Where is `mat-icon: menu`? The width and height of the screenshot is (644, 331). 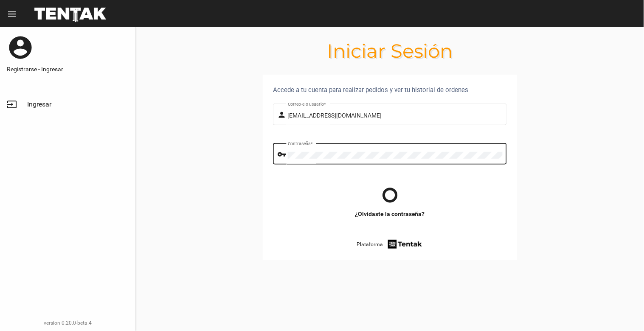 mat-icon: menu is located at coordinates (12, 14).